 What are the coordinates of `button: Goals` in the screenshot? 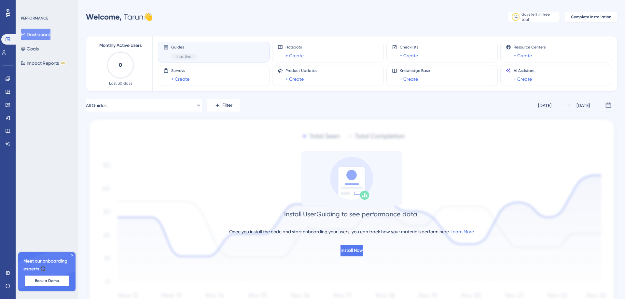 It's located at (30, 49).